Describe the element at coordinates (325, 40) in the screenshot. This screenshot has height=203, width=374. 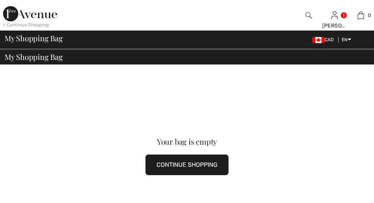
I see `span: CAD` at that location.